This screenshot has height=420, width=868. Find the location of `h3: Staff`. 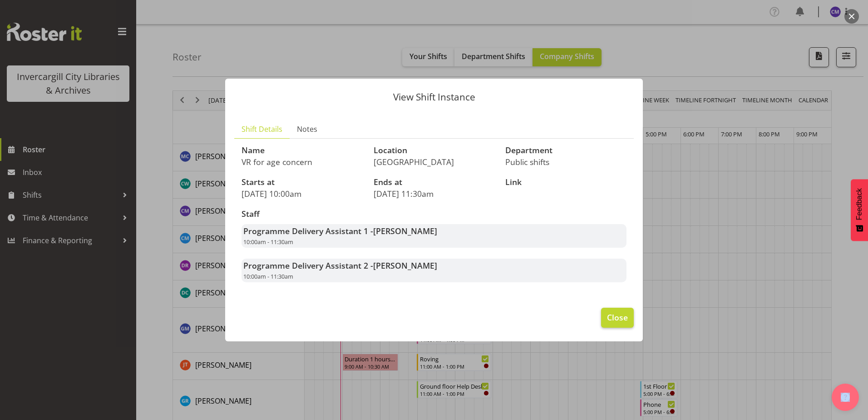

h3: Staff is located at coordinates (434, 214).